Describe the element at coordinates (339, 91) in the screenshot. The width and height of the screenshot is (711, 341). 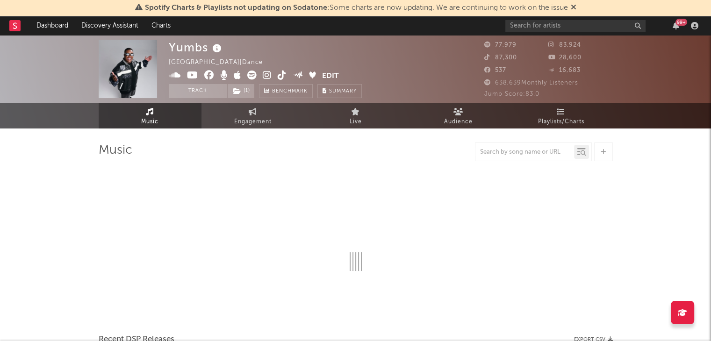
I see `button: Summary` at that location.